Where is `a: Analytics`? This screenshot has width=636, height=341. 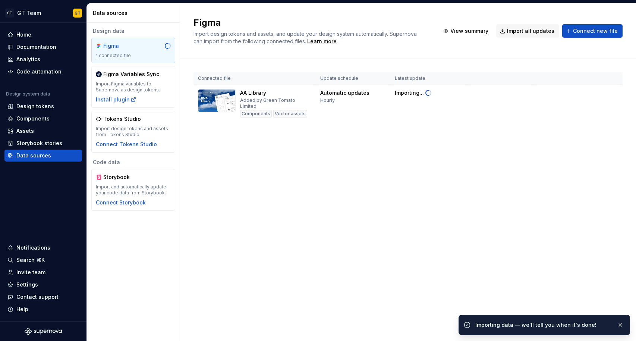
a: Analytics is located at coordinates (43, 59).